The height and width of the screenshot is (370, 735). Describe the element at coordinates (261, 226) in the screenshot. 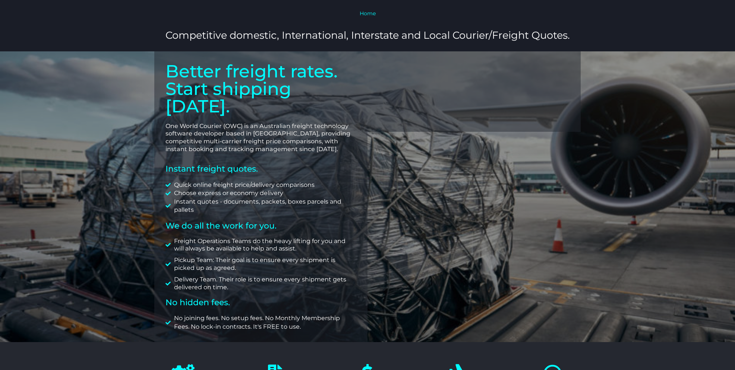

I see `h2: We do all the work for you.` at that location.